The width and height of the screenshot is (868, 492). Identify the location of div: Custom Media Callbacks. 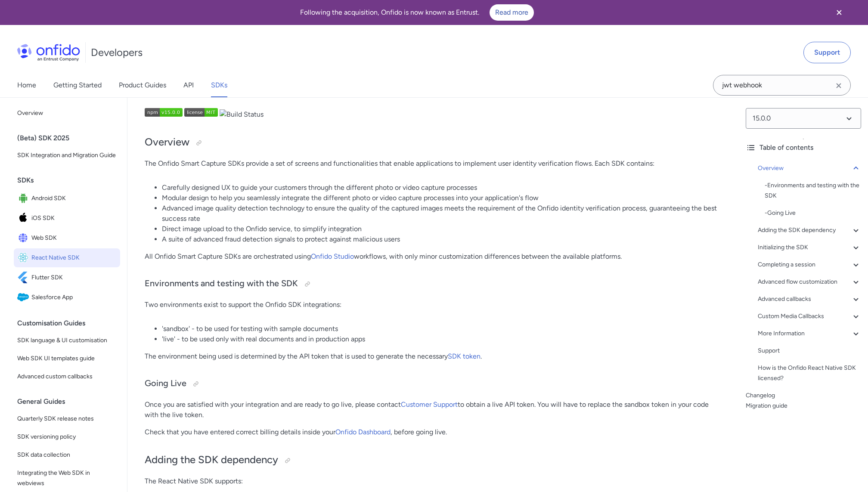
(810, 316).